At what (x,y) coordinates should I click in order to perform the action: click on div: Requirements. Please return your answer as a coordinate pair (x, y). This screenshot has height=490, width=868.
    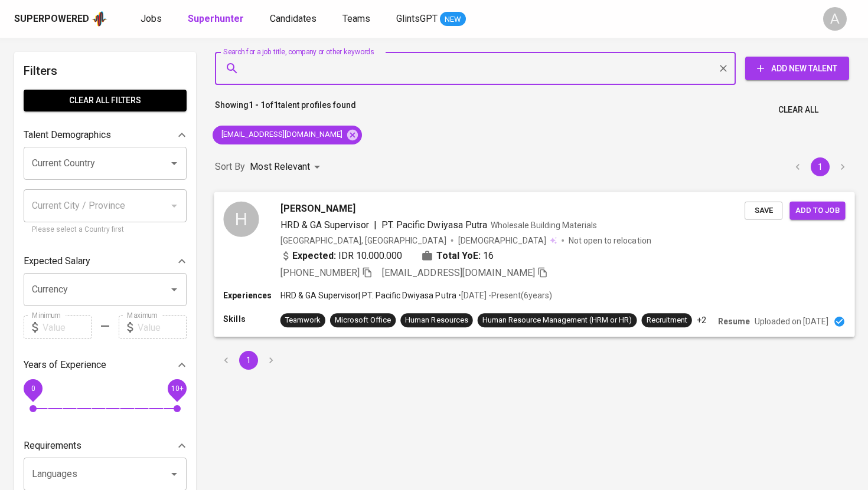
    Looking at the image, I should click on (105, 446).